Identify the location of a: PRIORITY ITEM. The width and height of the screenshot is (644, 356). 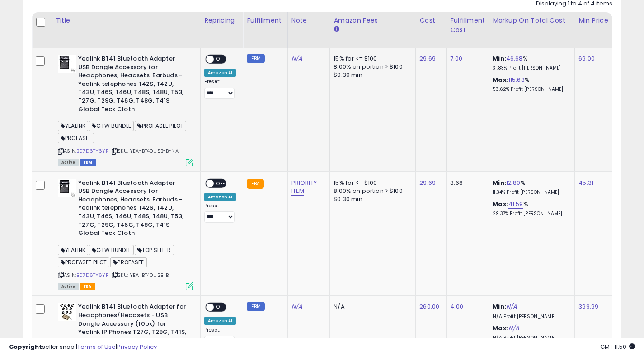
(304, 187).